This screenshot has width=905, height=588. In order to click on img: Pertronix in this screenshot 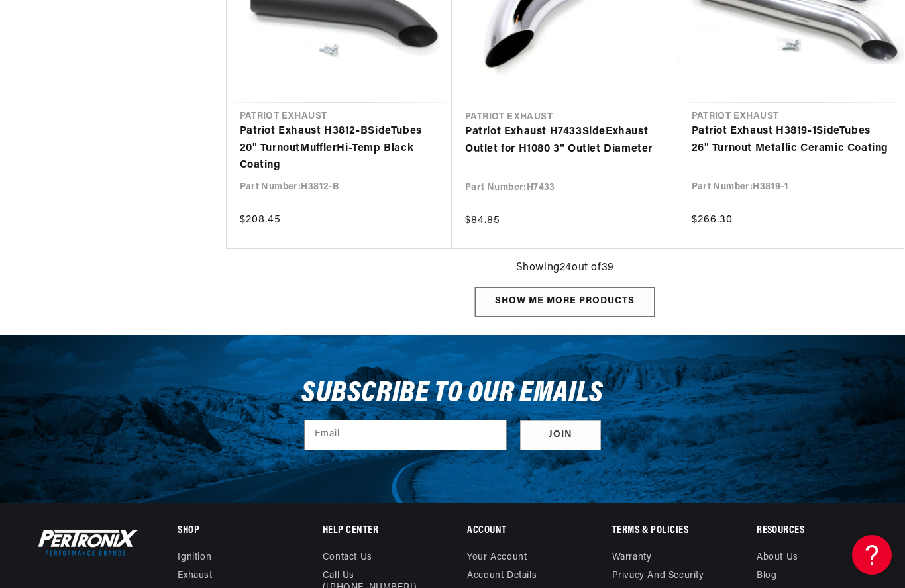, I will do `click(86, 542)`.